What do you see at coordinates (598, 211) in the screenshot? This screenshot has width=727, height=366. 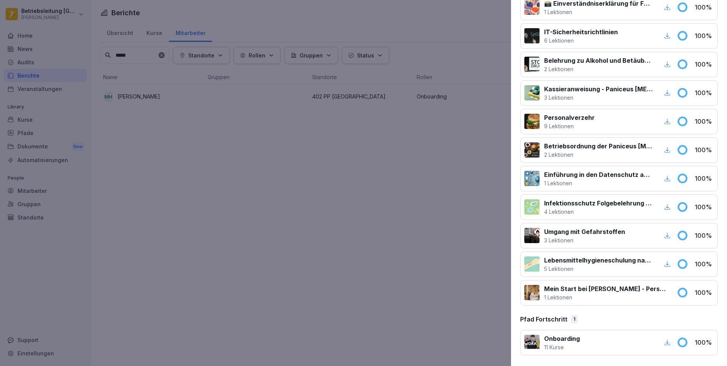 I see `p: 4 Lektionen` at bounding box center [598, 211].